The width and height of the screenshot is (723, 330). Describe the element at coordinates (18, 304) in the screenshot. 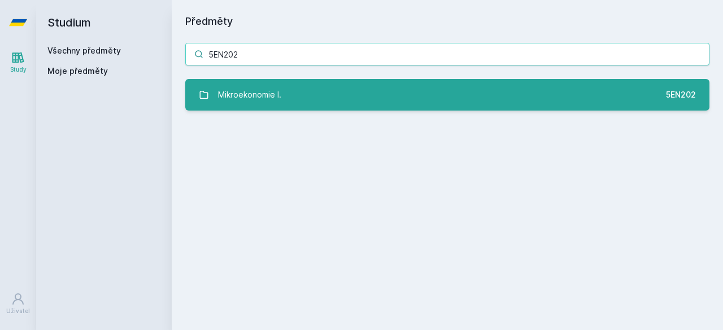

I see `a: Uživatel` at that location.